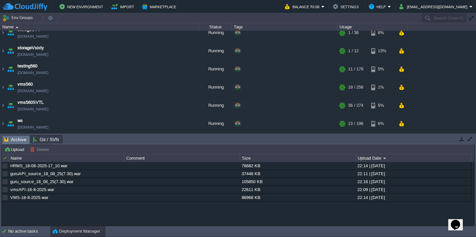  What do you see at coordinates (356, 87) in the screenshot?
I see `div: 19 / 256` at bounding box center [356, 87].